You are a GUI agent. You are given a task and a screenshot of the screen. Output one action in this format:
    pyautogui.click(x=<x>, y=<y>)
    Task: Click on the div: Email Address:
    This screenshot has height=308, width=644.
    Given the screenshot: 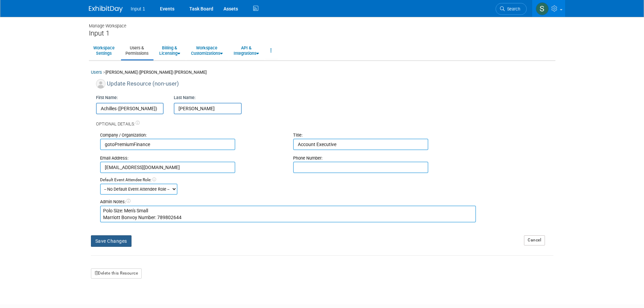 What is the action you would take?
    pyautogui.click(x=191, y=158)
    